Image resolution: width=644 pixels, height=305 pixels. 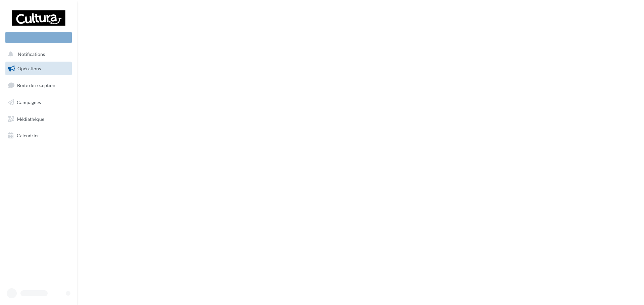 What do you see at coordinates (38, 69) in the screenshot?
I see `a: Opérations` at bounding box center [38, 69].